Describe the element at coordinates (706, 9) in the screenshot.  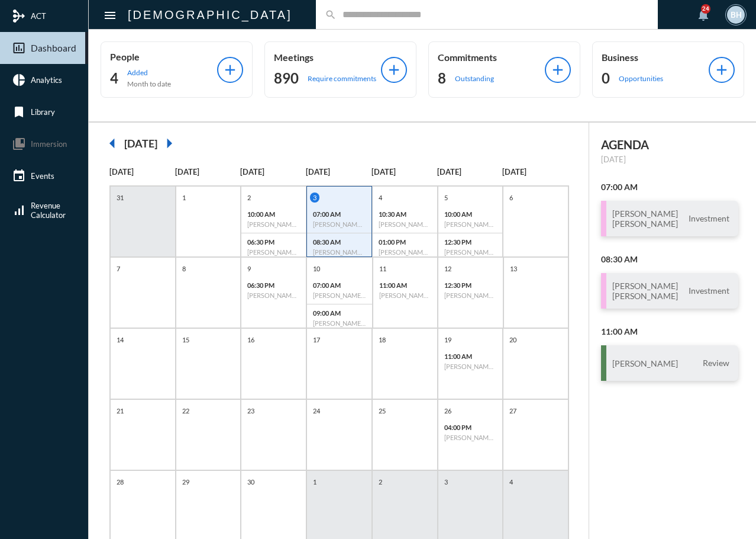
I see `div: 24` at that location.